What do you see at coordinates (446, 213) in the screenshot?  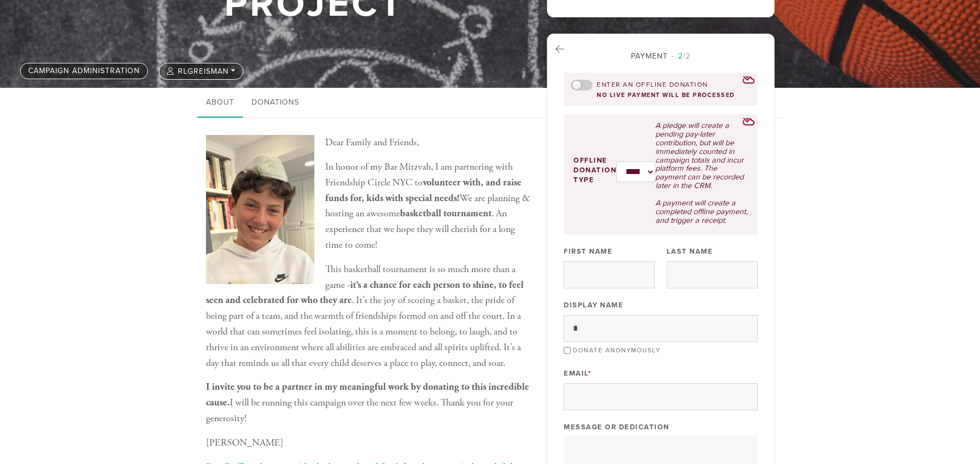 I see `b: basketball tournament` at bounding box center [446, 213].